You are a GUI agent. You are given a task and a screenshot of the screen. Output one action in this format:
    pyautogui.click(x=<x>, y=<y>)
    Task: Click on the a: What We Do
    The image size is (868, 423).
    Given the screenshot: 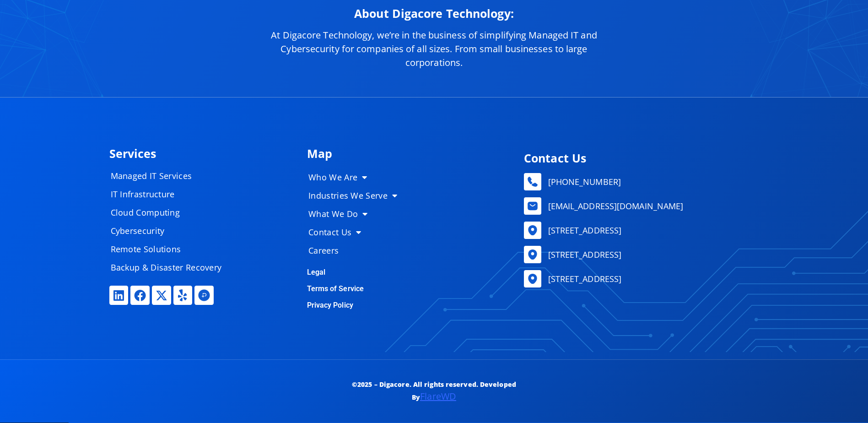 What is the action you would take?
    pyautogui.click(x=357, y=214)
    